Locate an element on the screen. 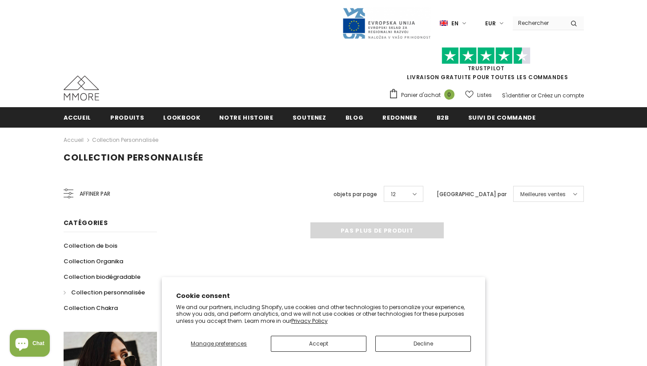 The width and height of the screenshot is (647, 366). span: Redonner is located at coordinates (400, 117).